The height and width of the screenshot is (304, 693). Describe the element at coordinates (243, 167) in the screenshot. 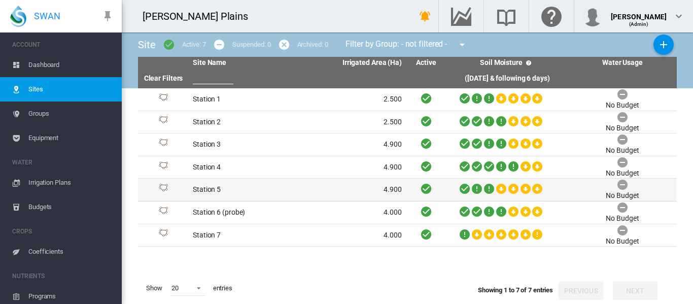

I see `td: Station 4` at that location.